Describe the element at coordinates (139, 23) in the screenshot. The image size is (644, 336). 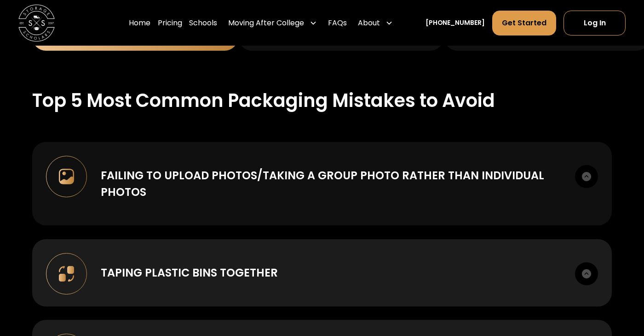
I see `a: Home` at that location.